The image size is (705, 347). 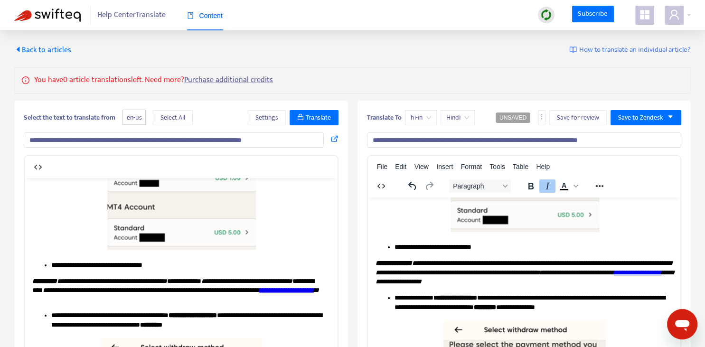 I want to click on span: Hindi, so click(x=458, y=118).